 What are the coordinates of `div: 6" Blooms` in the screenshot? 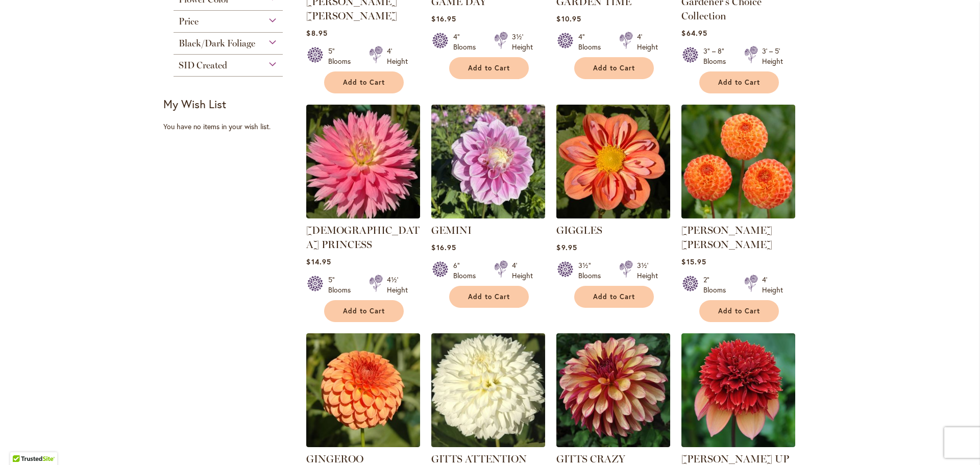 It's located at (468, 270).